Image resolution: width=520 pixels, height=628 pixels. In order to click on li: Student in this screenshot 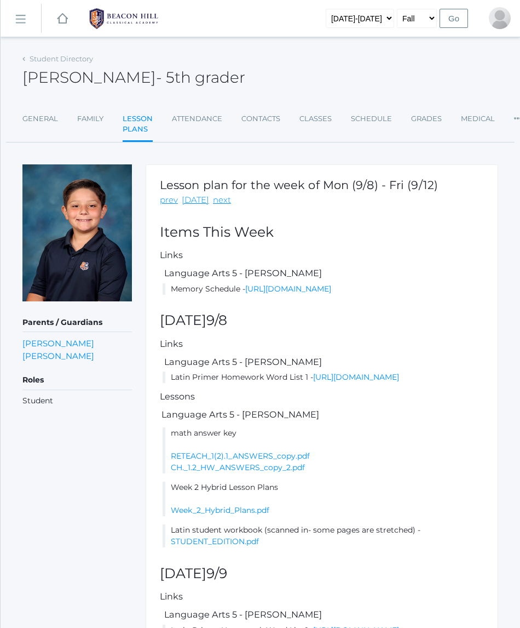, I will do `click(77, 400)`.